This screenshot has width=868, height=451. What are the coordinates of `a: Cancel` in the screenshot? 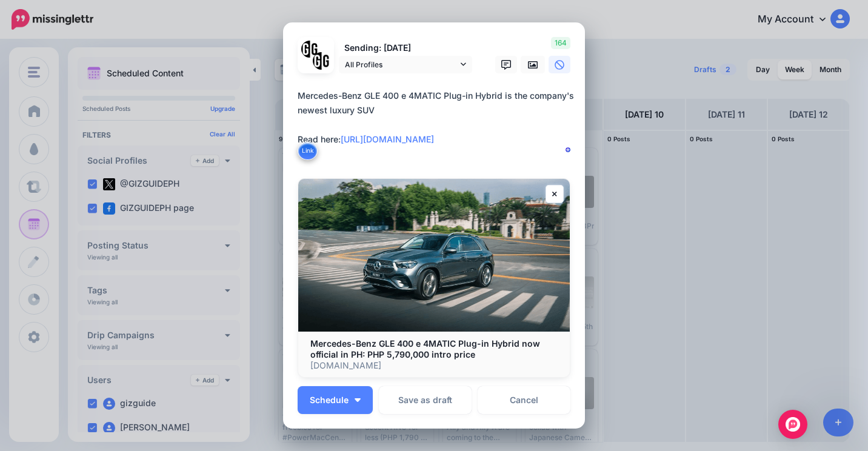 It's located at (524, 400).